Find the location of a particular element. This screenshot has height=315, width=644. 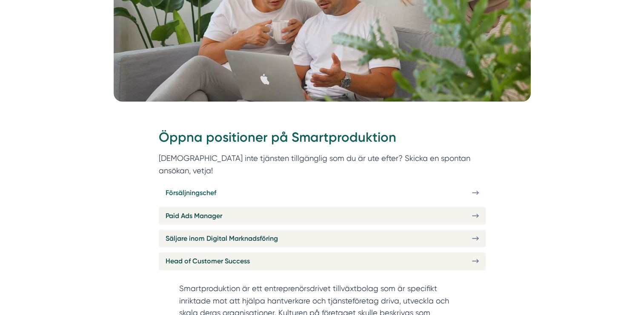

span: Försäljningschef is located at coordinates (190, 193).